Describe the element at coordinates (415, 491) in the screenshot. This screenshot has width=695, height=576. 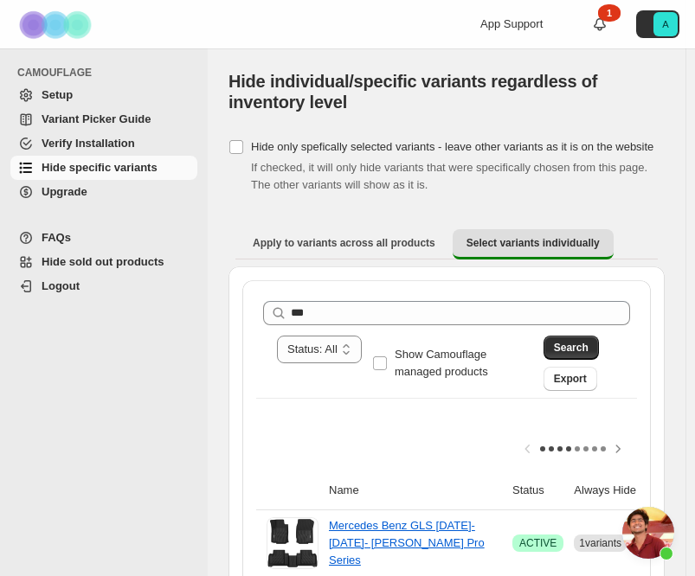
I see `th: Name` at that location.